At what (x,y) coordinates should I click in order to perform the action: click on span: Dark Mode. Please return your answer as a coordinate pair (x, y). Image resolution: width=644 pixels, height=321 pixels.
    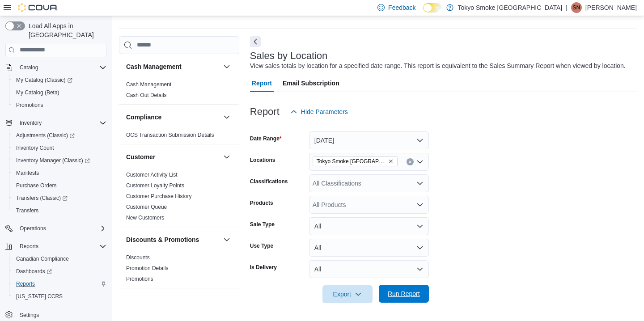
    Looking at the image, I should click on (423, 13).